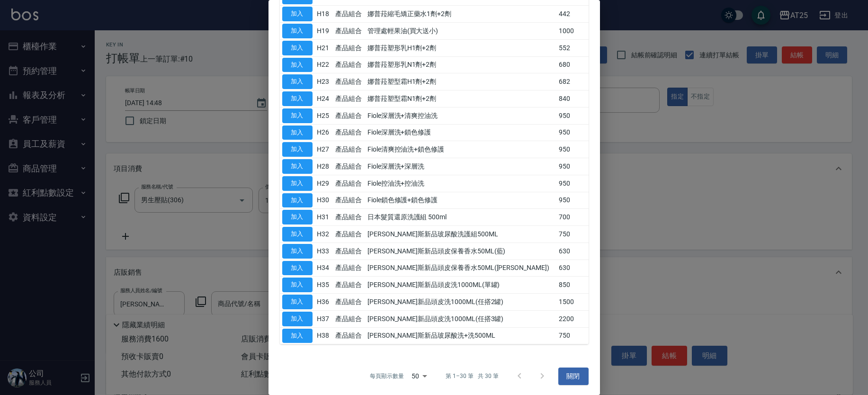 This screenshot has height=395, width=868. I want to click on td: 850, so click(573, 285).